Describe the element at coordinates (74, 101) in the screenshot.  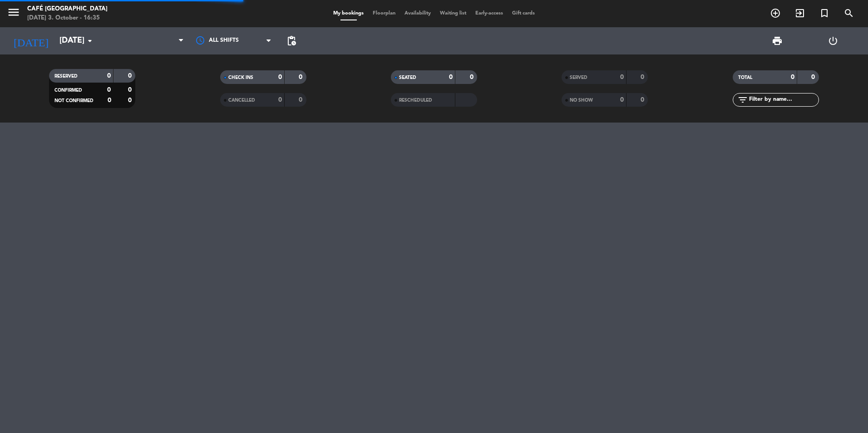
I see `span: NOT CONFIRMED` at that location.